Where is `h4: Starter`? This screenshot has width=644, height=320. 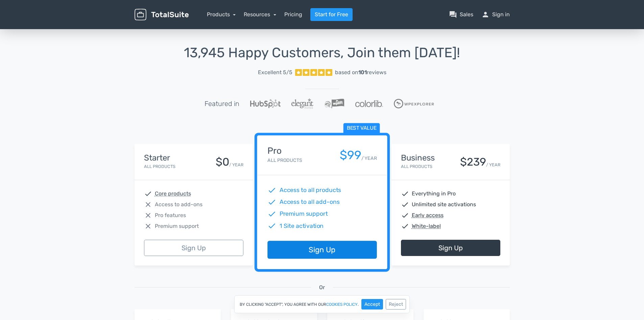
h4: Starter is located at coordinates (159, 158).